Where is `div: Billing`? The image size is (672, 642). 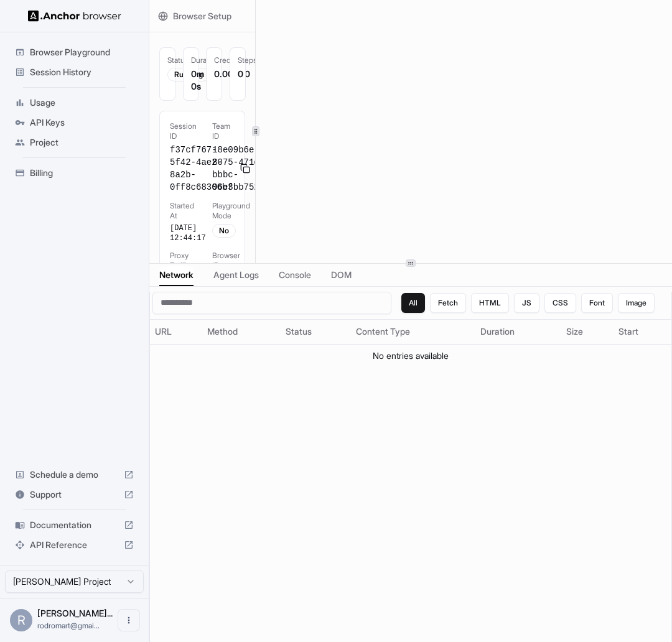 div: Billing is located at coordinates (74, 173).